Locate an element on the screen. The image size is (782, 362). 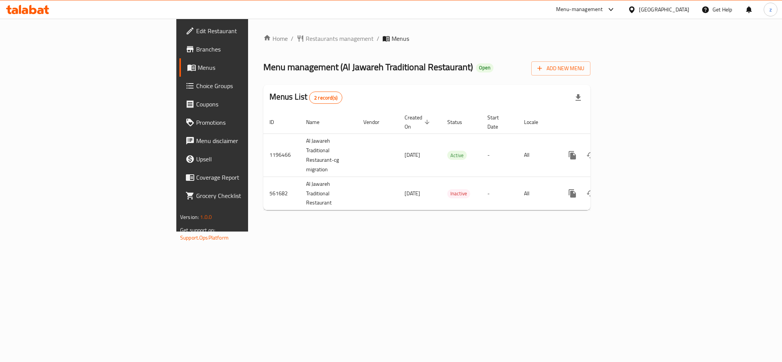
span: Inactive is located at coordinates (459, 194).